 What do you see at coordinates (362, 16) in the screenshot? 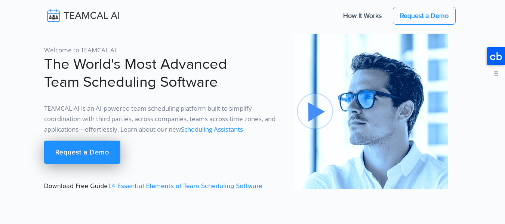
I see `a: How It Works` at bounding box center [362, 16].